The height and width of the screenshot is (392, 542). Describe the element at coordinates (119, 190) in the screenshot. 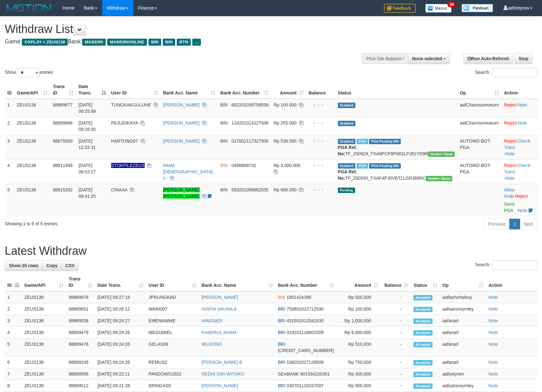

I see `span: CINAAA` at that location.